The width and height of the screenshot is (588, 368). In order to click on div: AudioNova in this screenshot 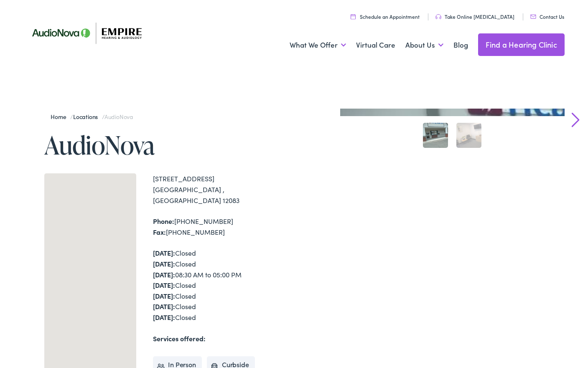, I will do `click(90, 283)`.